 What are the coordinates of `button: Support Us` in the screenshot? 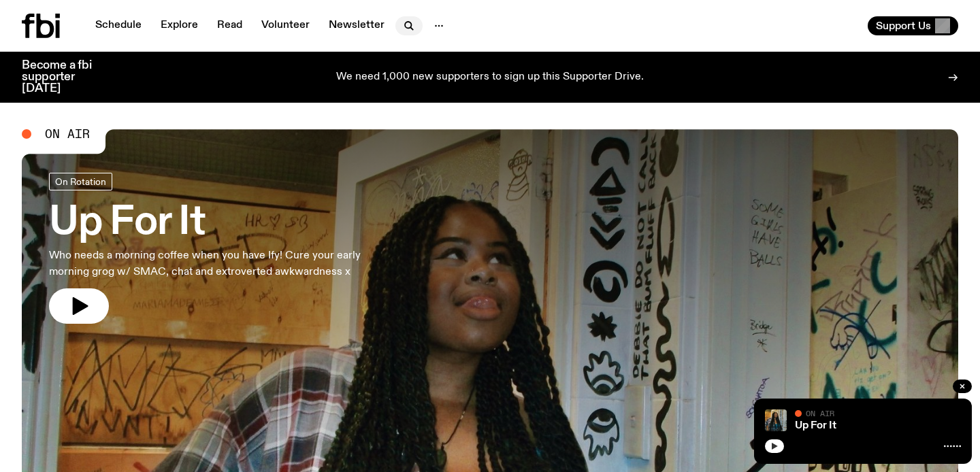 It's located at (912, 26).